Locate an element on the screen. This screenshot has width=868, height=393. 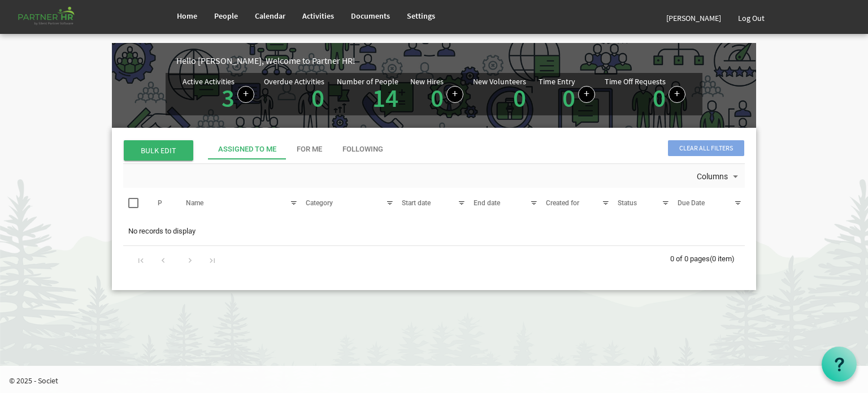
span: Created for is located at coordinates (562, 203).